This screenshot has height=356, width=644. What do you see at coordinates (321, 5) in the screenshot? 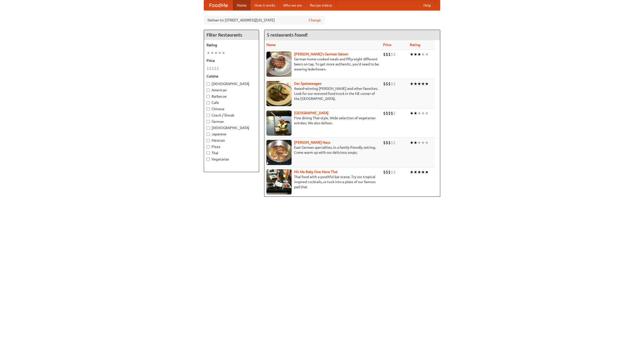
I see `a: Recipe videos` at bounding box center [321, 5].